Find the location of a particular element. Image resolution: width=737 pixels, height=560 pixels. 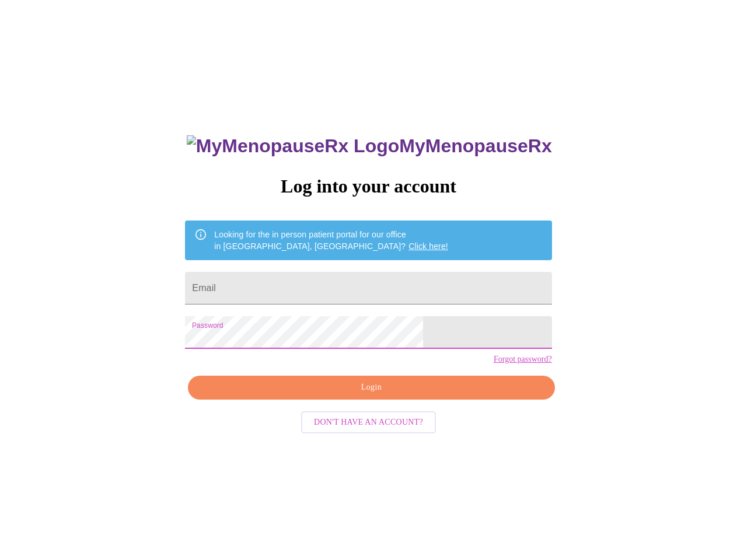

button: Don't have an account? is located at coordinates (368, 423).